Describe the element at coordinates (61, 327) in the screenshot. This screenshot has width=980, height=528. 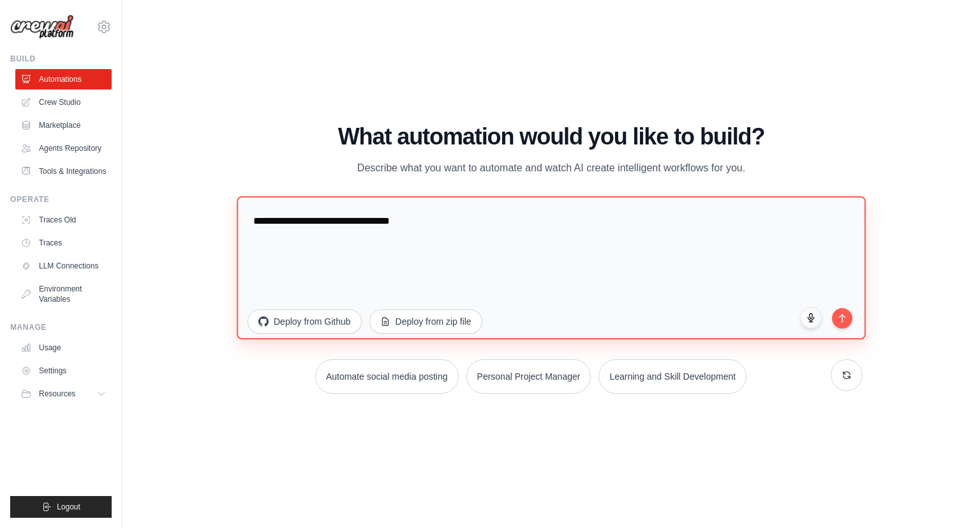
I see `div: Manage` at that location.